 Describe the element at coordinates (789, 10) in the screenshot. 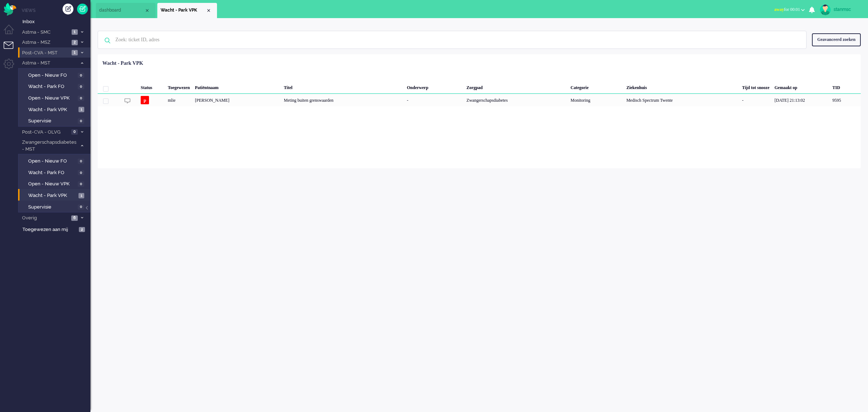

I see `li: awayfor 00:01` at that location.